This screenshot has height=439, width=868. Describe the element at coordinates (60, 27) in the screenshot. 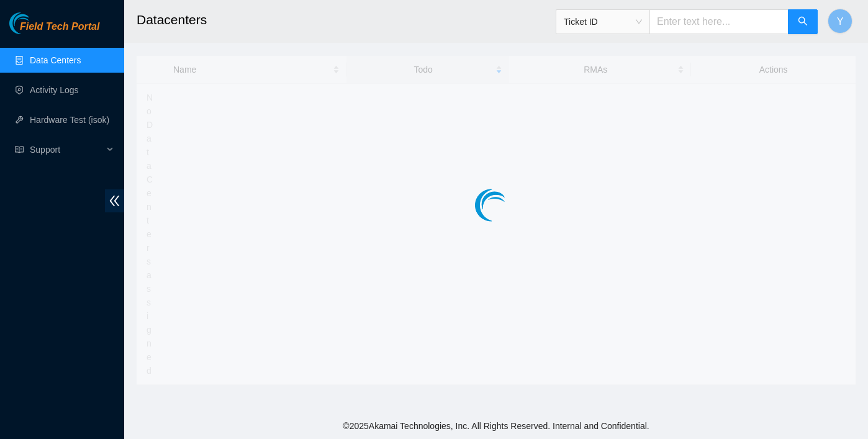

I see `span: Field Tech Portal` at that location.